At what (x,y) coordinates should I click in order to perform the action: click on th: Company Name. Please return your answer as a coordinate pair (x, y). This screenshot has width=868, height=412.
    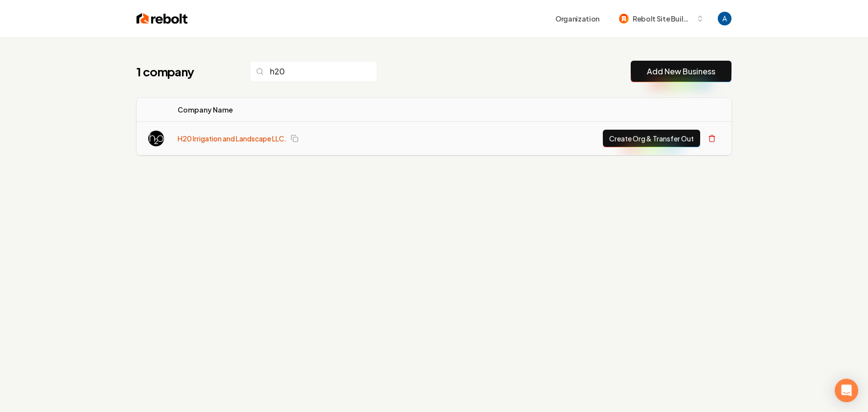
    Looking at the image, I should click on (310, 109).